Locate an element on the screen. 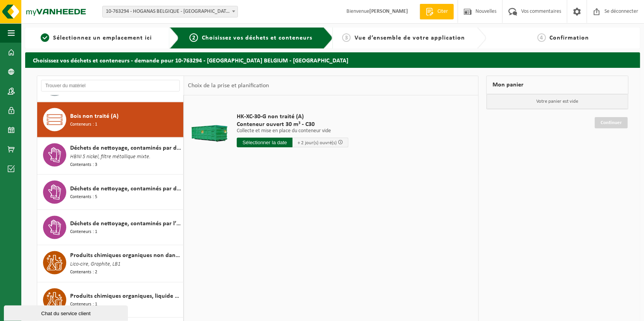  div: Chat du service client is located at coordinates (62, 9).